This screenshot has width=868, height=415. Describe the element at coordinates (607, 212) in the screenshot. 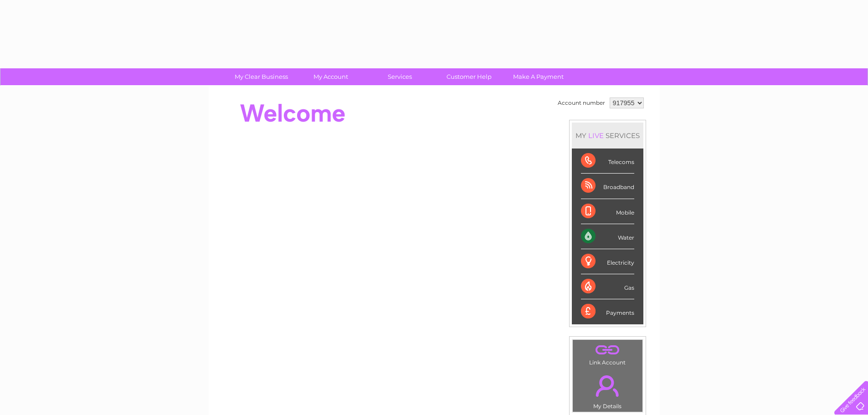

I see `div: Mobile` at that location.